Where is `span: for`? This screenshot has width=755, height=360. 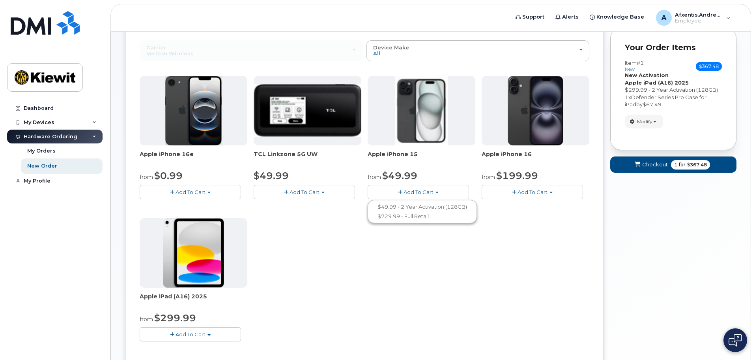 span: for is located at coordinates (682, 165).